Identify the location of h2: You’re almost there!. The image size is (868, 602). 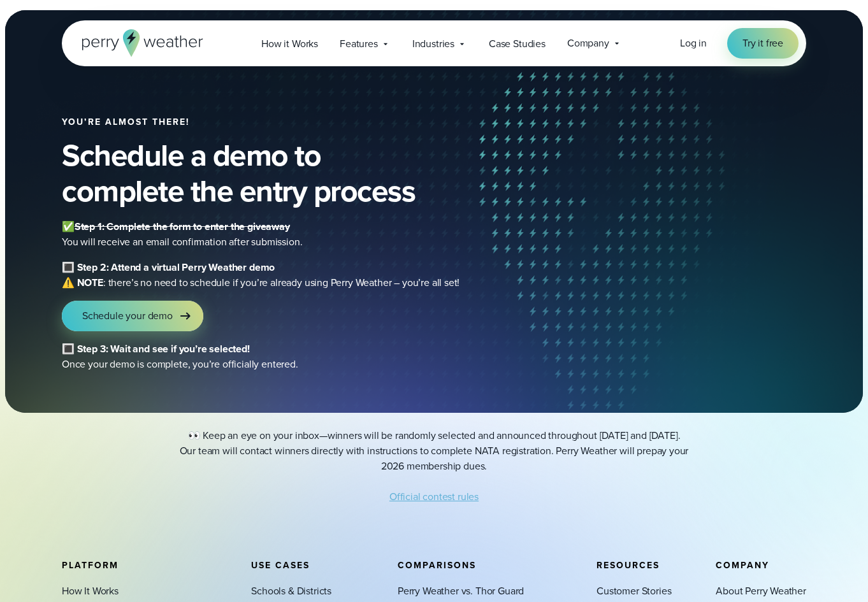
(339, 122).